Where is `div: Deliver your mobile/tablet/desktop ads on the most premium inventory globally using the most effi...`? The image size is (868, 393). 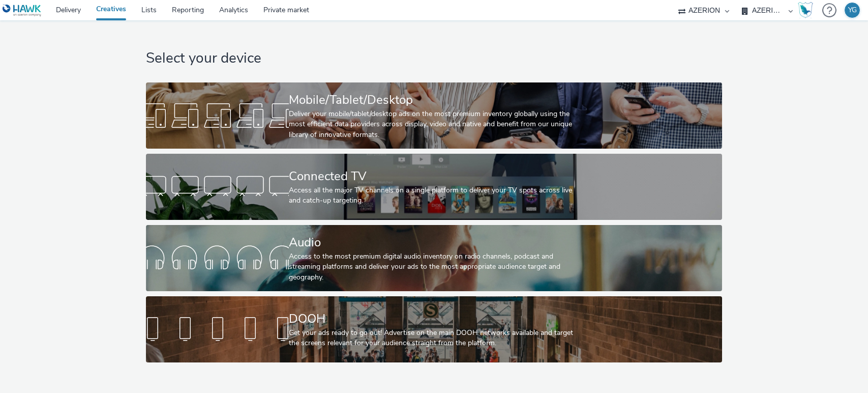
div: Deliver your mobile/tablet/desktop ads on the most premium inventory globally using the most effi... is located at coordinates (432, 124).